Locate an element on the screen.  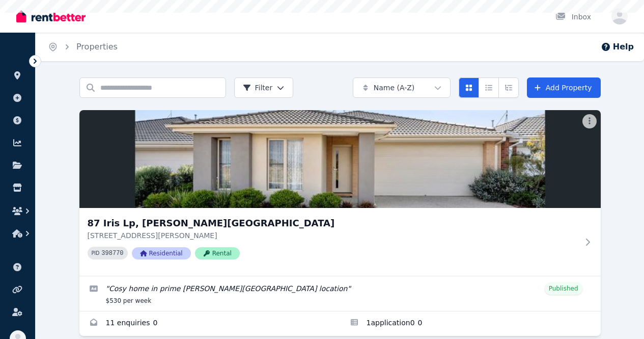
button: Help is located at coordinates (617, 47).